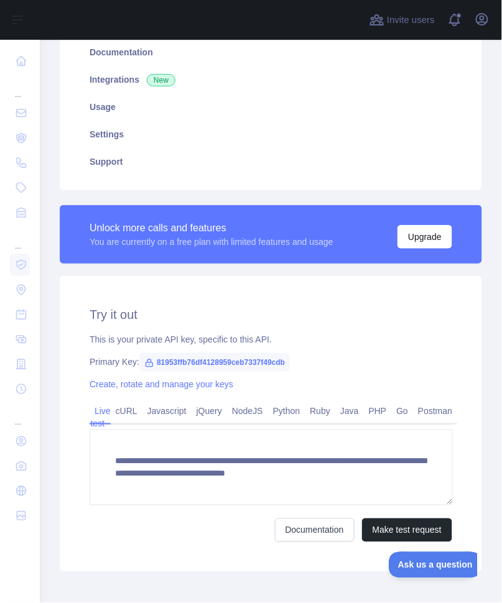 The image size is (502, 603). I want to click on span: Invite users, so click(411, 20).